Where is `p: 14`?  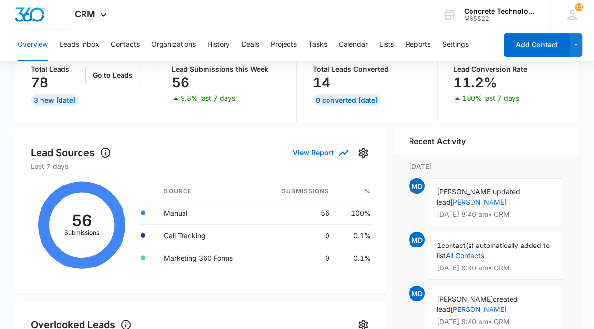 p: 14 is located at coordinates (321, 82).